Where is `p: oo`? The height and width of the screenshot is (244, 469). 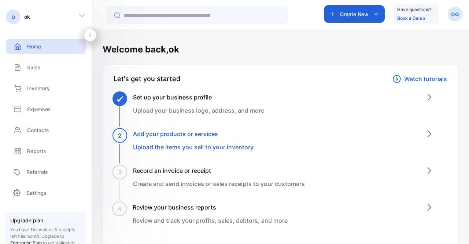
p: oo is located at coordinates (456, 14).